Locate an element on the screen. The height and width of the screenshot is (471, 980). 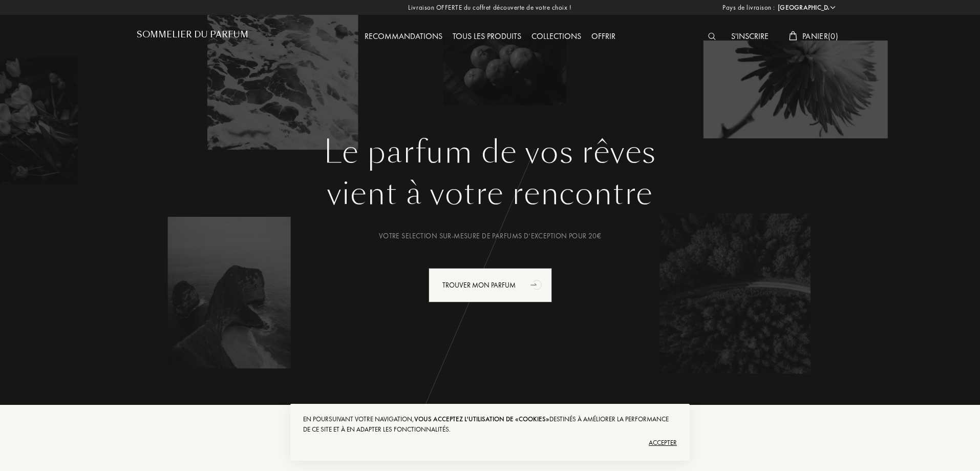
div: Collections is located at coordinates (556, 37).